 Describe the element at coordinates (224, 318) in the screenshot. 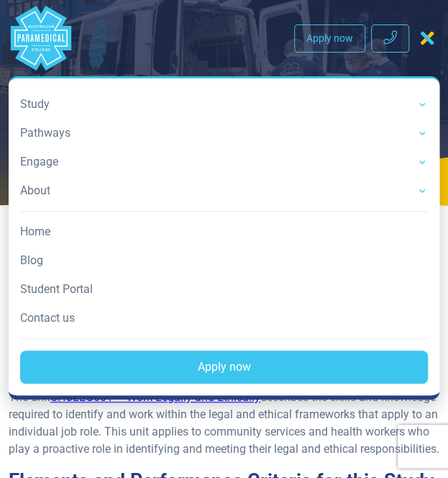

I see `a: Contact us` at that location.